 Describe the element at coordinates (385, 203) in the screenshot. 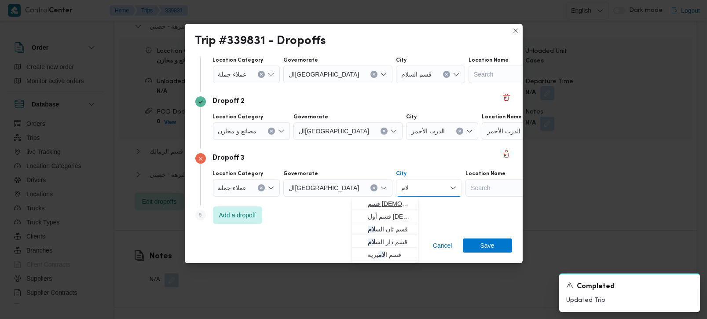

I see `button: قسم السلام` at that location.